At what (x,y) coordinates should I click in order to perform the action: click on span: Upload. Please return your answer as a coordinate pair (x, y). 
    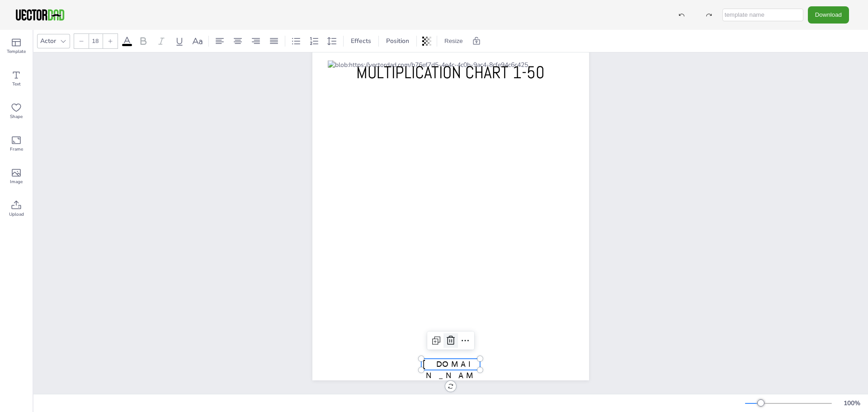
    Looking at the image, I should click on (16, 214).